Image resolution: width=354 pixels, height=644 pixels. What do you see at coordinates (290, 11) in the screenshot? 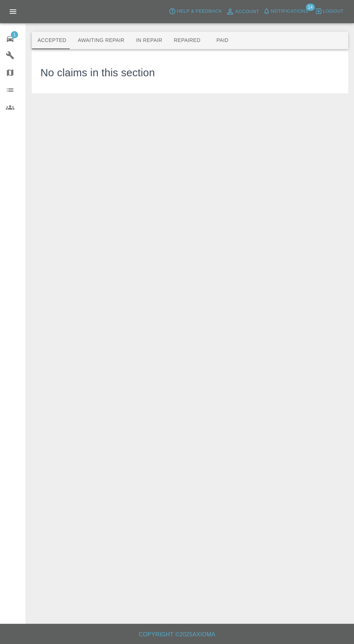
I see `span: Notifications` at bounding box center [290, 11].